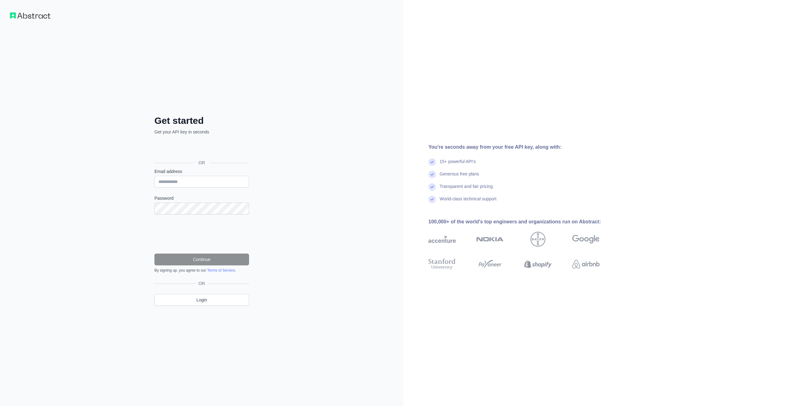  Describe the element at coordinates (202, 260) in the screenshot. I see `button: Continue` at that location.